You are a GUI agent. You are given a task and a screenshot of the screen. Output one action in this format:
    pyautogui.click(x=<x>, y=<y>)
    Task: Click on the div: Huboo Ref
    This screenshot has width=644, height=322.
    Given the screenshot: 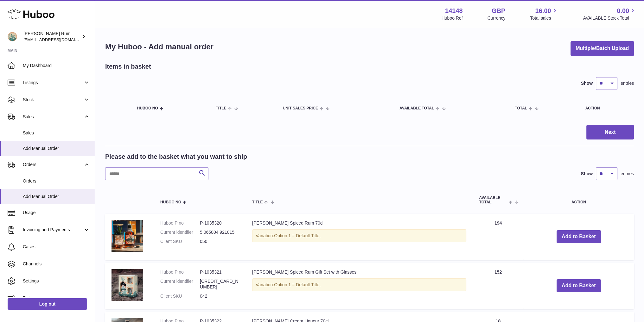 What is the action you would take?
    pyautogui.click(x=452, y=18)
    